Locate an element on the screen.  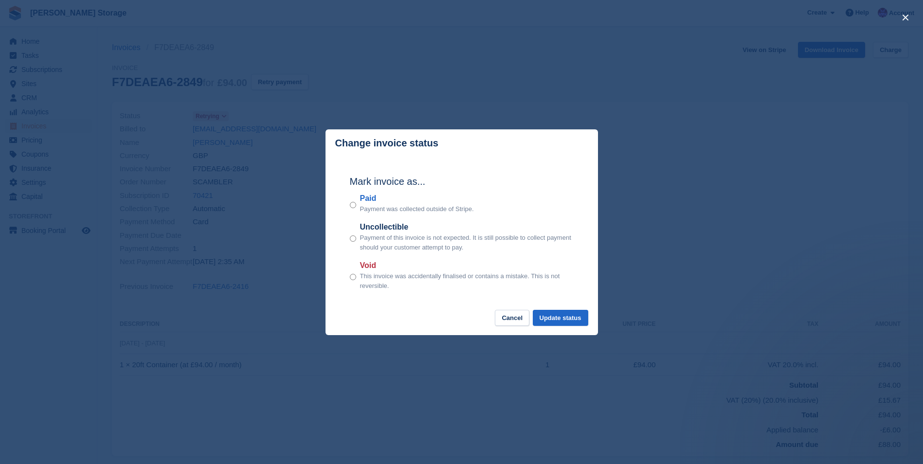
p: Payment of this invoice is not expected. It is still possible to collect payment should your cust... is located at coordinates (467, 242).